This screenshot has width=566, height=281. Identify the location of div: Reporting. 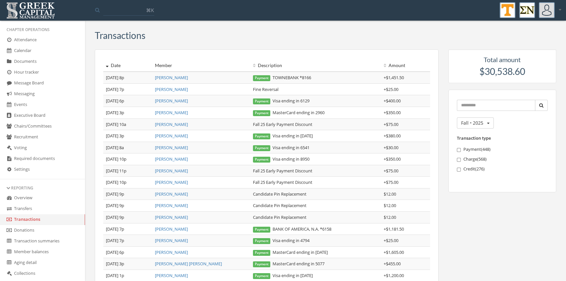
(42, 188).